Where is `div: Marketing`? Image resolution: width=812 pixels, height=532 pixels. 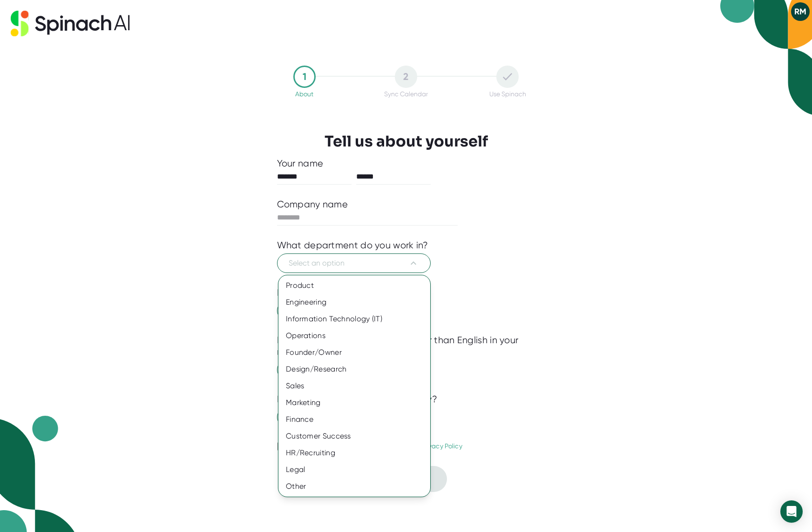 div: Marketing is located at coordinates (354, 403).